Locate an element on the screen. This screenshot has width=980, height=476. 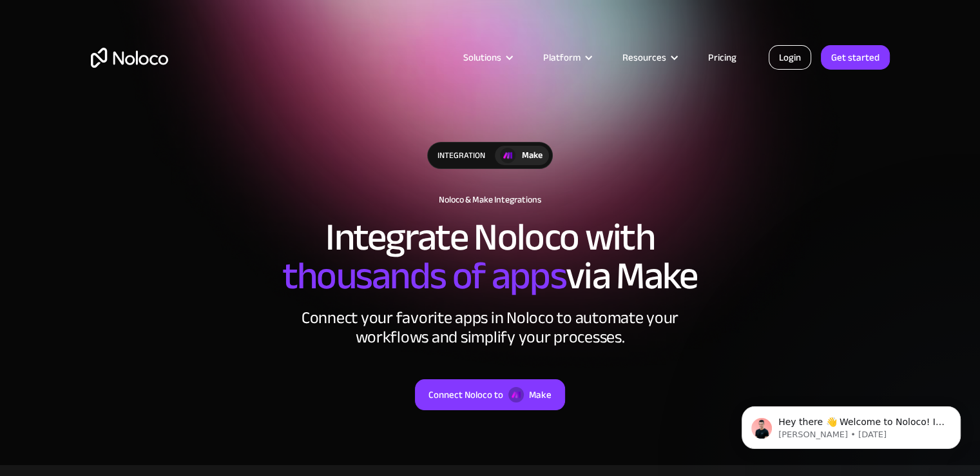
p: Hey there 👋 Welcome to Noloco! If you have any questions, just reply to this message. [GEOGRAPHIC... is located at coordinates (139, 43).